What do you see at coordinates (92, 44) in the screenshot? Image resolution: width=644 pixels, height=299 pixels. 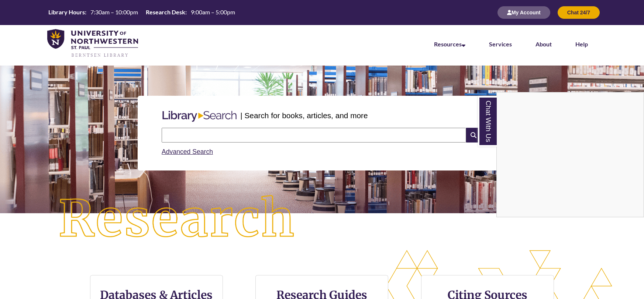 I see `img: UNWSP Library Logo` at bounding box center [92, 44].